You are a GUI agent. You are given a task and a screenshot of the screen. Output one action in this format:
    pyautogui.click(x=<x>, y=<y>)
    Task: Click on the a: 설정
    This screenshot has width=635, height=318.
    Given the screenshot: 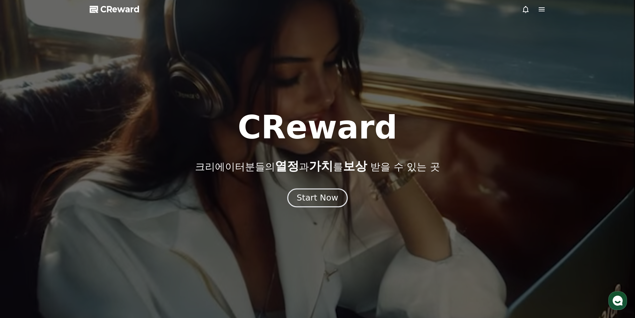 What is the action you would take?
    pyautogui.click(x=107, y=220)
    